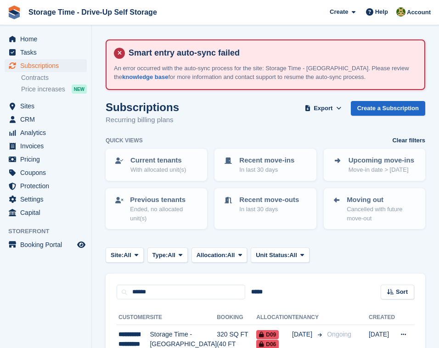  Describe the element at coordinates (81, 245) in the screenshot. I see `a: Preview store` at that location.